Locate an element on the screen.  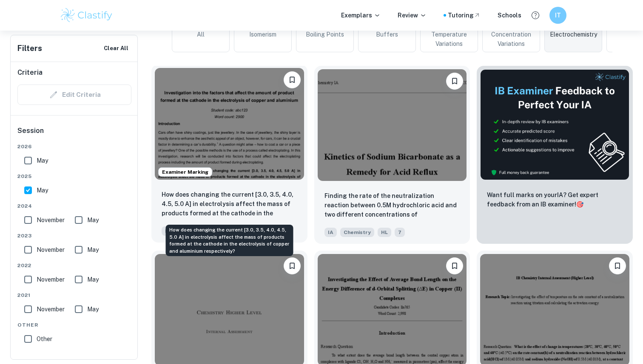
span: 2023 is located at coordinates (75, 236).